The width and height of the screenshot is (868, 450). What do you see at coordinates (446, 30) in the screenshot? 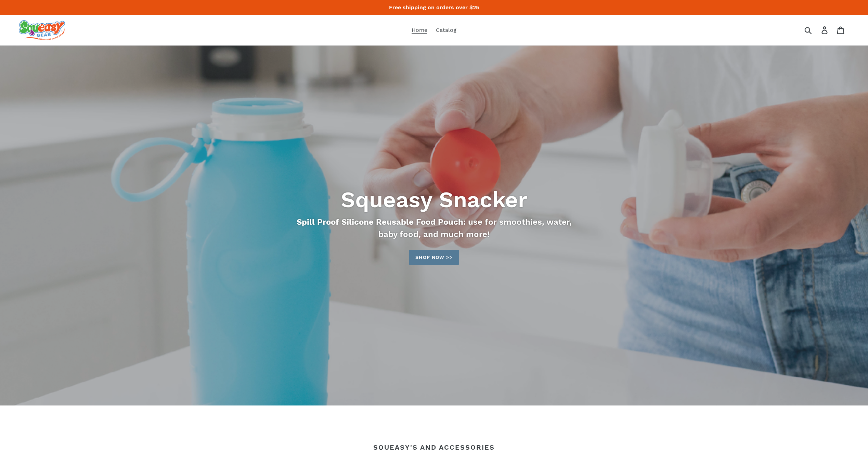
I see `span: Catalog` at bounding box center [446, 30].